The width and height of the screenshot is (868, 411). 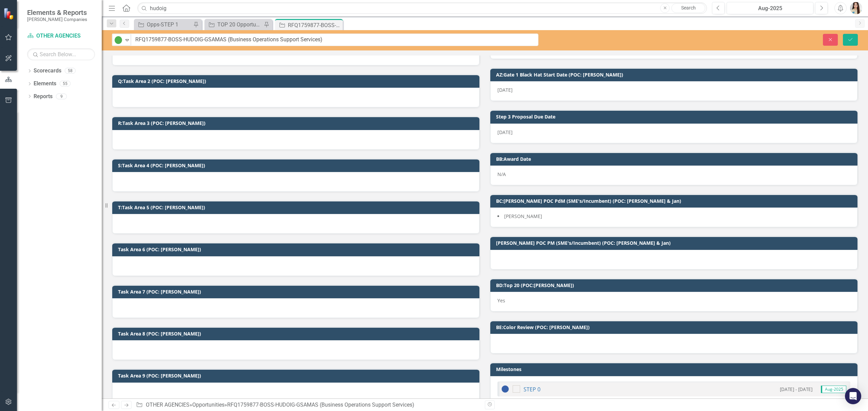 I want to click on div: 58, so click(x=70, y=71).